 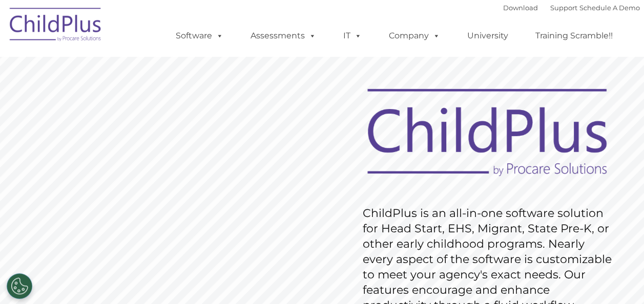 What do you see at coordinates (610, 8) in the screenshot?
I see `a: Schedule A Demo` at bounding box center [610, 8].